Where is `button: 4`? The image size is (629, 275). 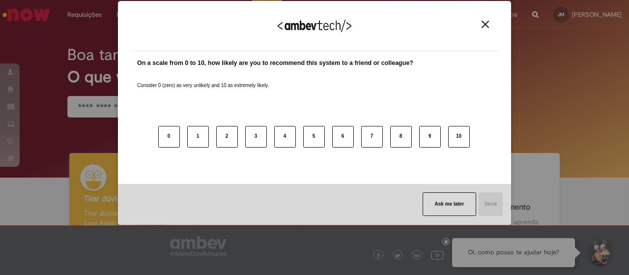 button: 4 is located at coordinates (285, 137).